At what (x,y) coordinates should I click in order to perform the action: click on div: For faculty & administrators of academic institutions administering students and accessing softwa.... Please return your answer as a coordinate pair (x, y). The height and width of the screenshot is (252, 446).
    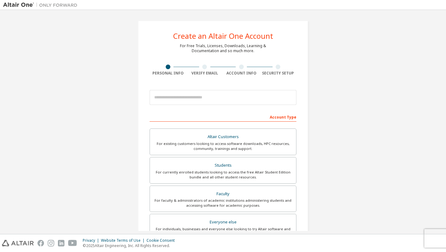
    Looking at the image, I should click on (223, 203).